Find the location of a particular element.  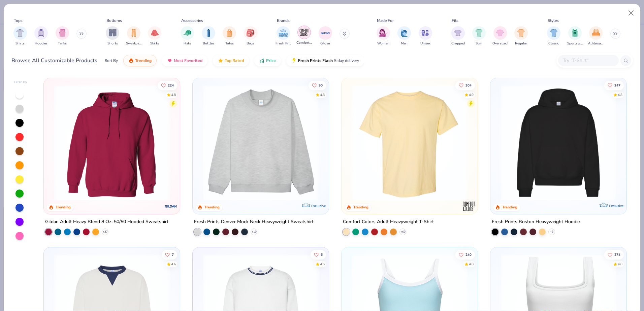

span: 7 is located at coordinates (173, 255).